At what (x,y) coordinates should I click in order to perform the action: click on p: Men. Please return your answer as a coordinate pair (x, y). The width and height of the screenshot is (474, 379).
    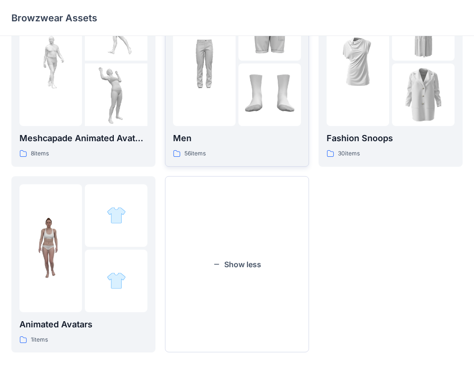
    Looking at the image, I should click on (237, 138).